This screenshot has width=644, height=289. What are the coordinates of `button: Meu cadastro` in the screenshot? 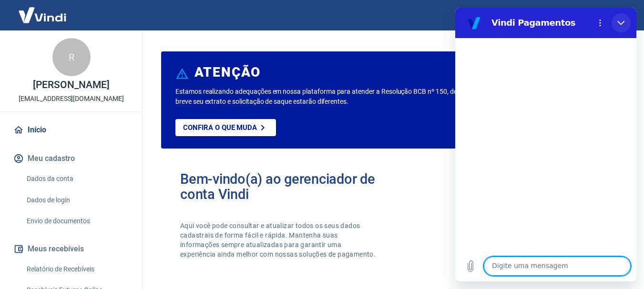 It's located at (71, 158).